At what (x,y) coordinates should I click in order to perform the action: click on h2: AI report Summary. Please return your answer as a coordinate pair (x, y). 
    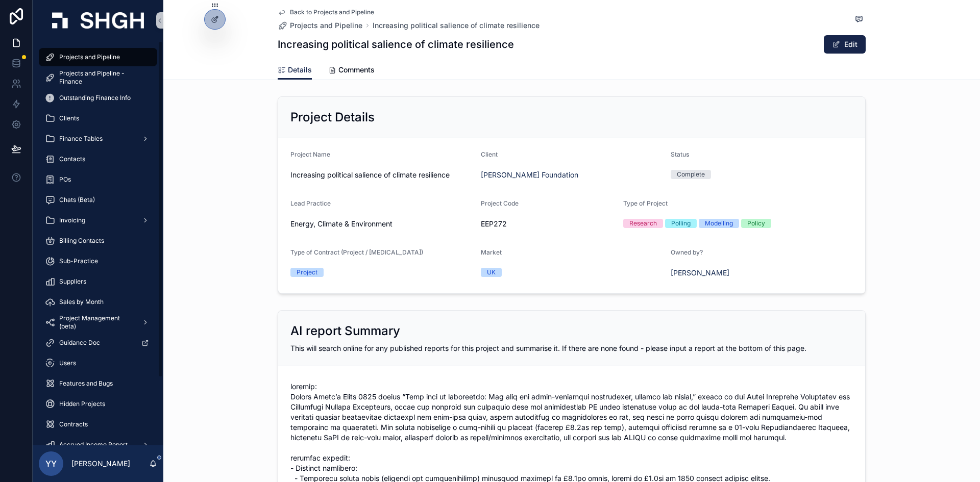
    Looking at the image, I should click on (345, 331).